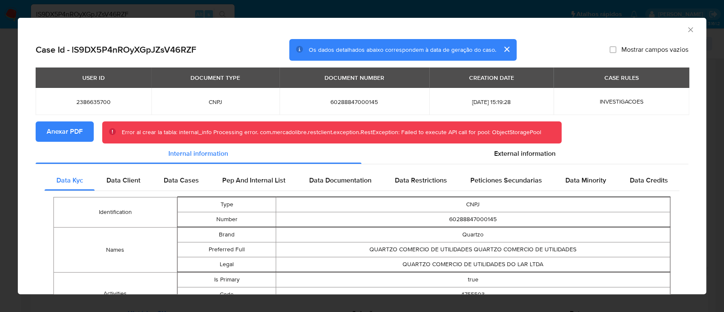 The height and width of the screenshot is (312, 724). Describe the element at coordinates (340, 180) in the screenshot. I see `span: Data Documentation` at that location.